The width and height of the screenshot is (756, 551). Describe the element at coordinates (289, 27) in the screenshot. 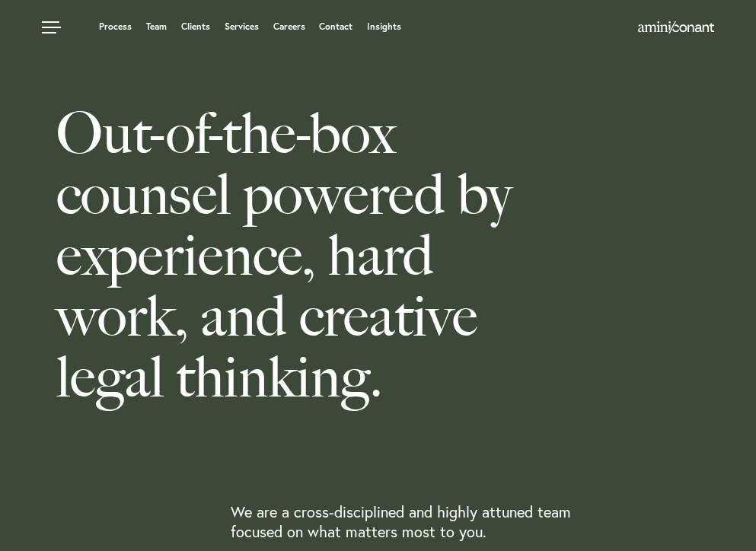

I see `a: Careers` at that location.